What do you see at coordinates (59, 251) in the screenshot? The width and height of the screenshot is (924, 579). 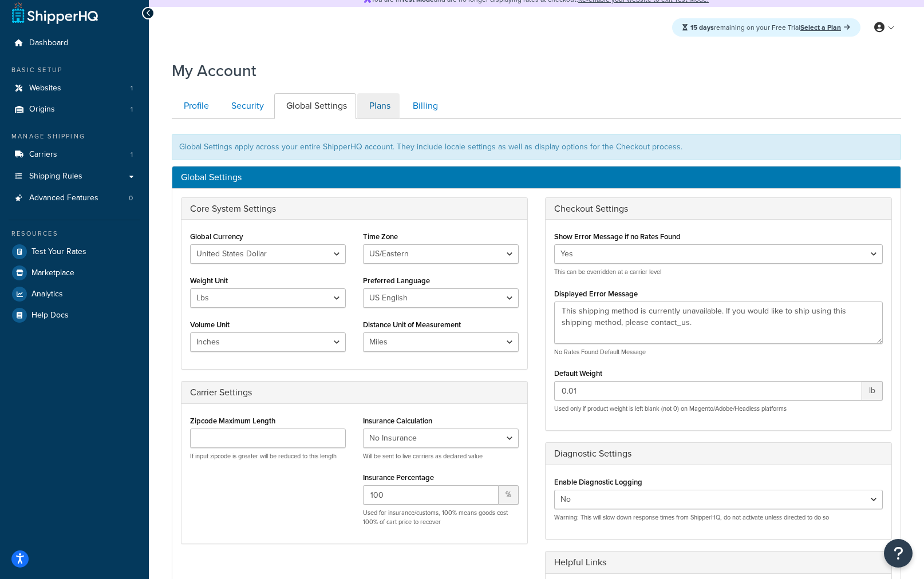 I see `span: Test Your Rates` at bounding box center [59, 251].